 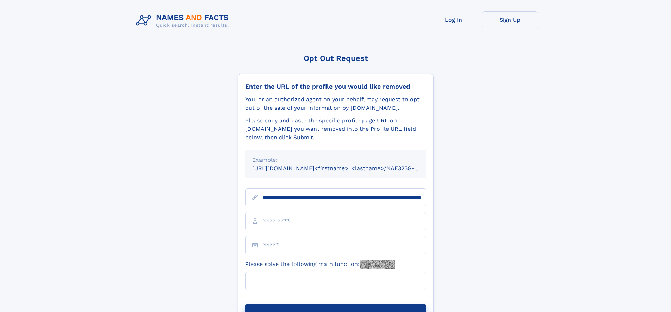 I want to click on div: Opt Out Request, so click(x=336, y=58).